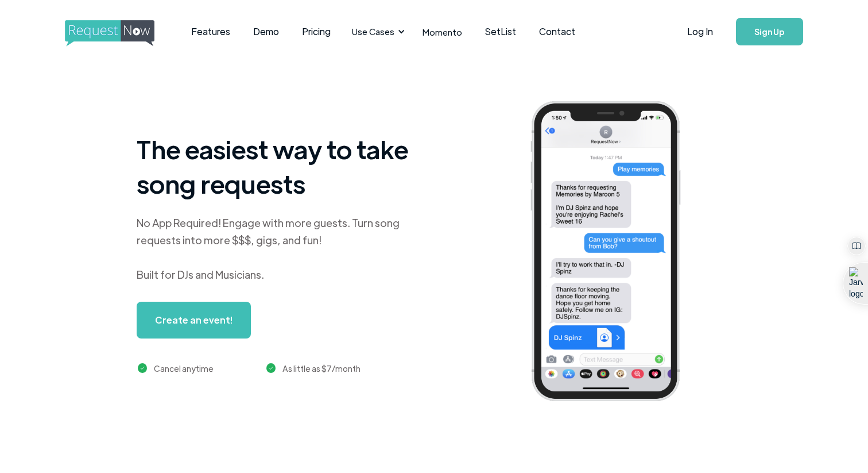 This screenshot has height=473, width=868. What do you see at coordinates (442, 31) in the screenshot?
I see `a: Momento` at bounding box center [442, 31].